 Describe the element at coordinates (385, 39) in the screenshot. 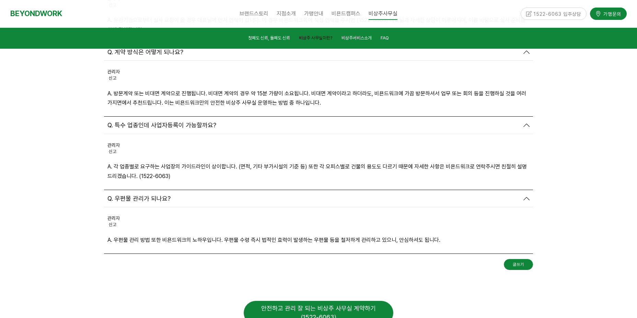

I see `a: FAQ` at that location.